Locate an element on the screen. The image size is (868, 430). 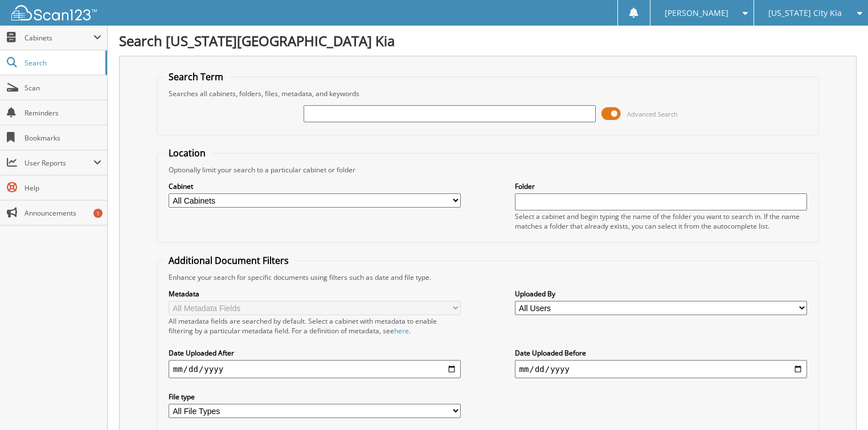
input: start is located at coordinates (315, 369).